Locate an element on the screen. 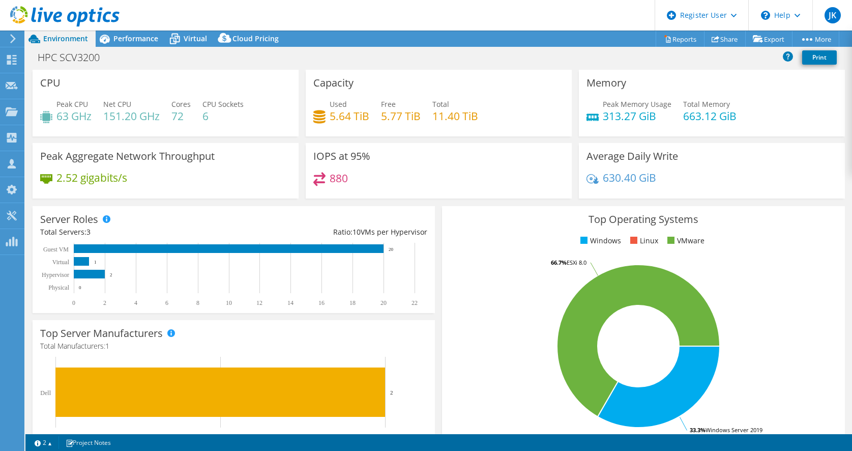  text: 16 is located at coordinates (322, 303).